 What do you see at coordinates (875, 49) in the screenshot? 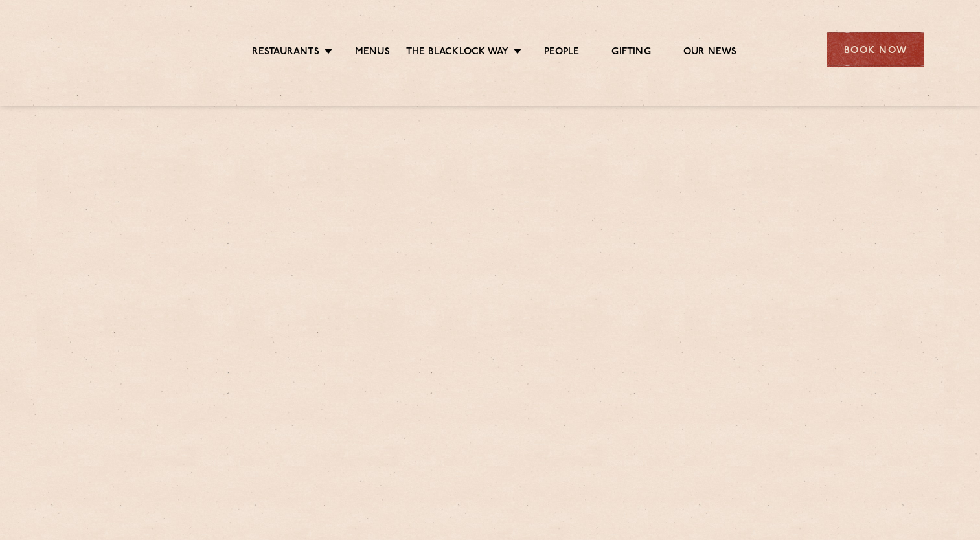
I see `div: Book Now` at bounding box center [875, 49].